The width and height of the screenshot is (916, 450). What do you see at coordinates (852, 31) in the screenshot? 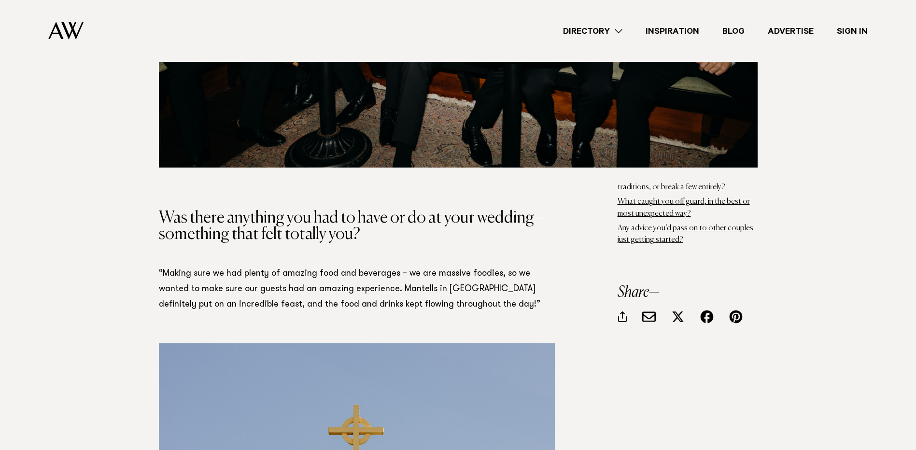
I see `a: Sign In` at bounding box center [852, 31].